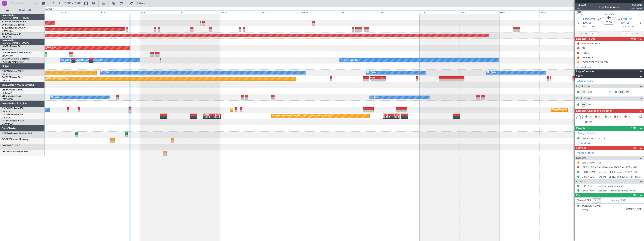 The image size is (644, 241). What do you see at coordinates (13, 28) in the screenshot?
I see `a: T7-EMIHawker 900XP` at bounding box center [13, 28].